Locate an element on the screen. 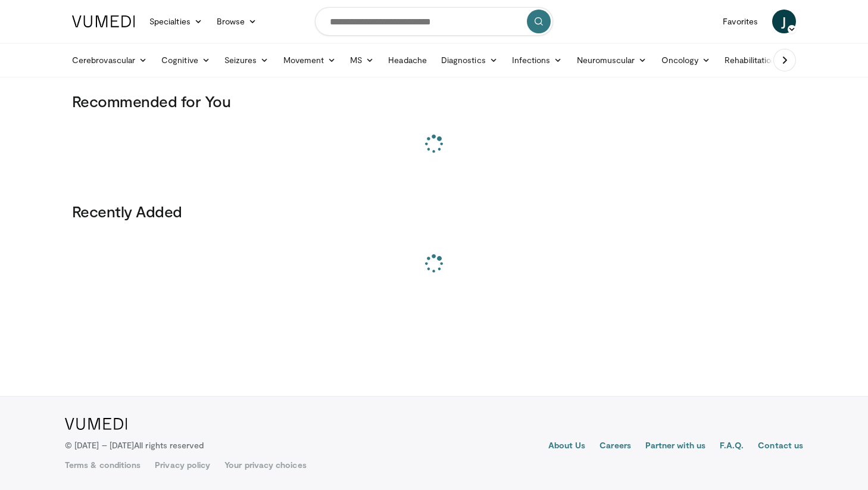  a: Contact us is located at coordinates (781, 447).